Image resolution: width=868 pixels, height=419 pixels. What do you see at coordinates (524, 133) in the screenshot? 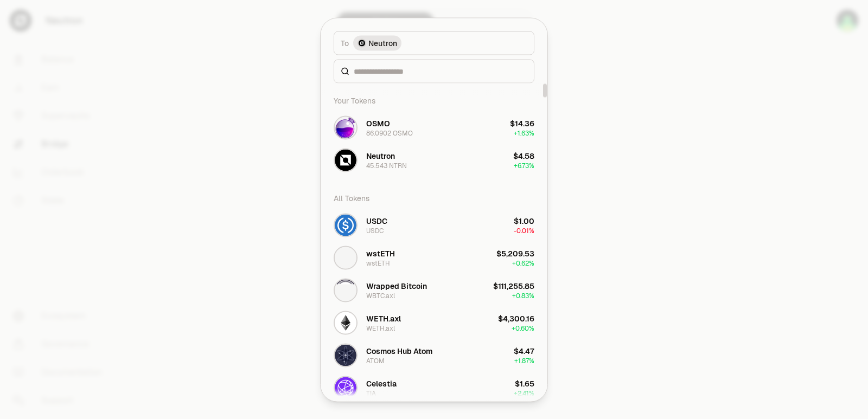
I see `span: + 1.63%` at bounding box center [524, 133].